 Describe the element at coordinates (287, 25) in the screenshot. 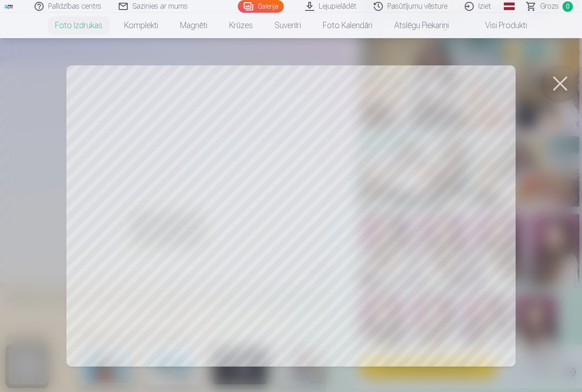

I see `a: Suvenīri` at that location.